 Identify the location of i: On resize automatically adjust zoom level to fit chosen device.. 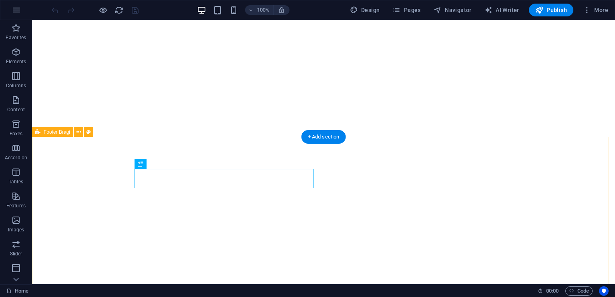
(282, 10).